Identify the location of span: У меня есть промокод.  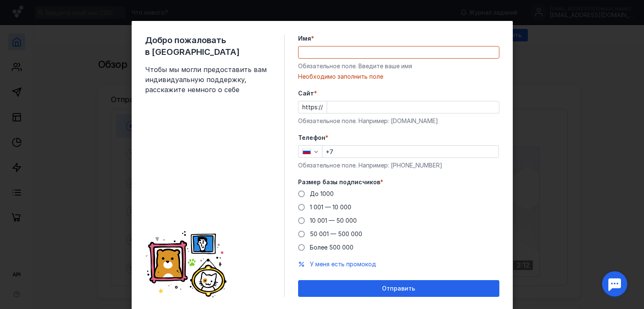
(343, 264).